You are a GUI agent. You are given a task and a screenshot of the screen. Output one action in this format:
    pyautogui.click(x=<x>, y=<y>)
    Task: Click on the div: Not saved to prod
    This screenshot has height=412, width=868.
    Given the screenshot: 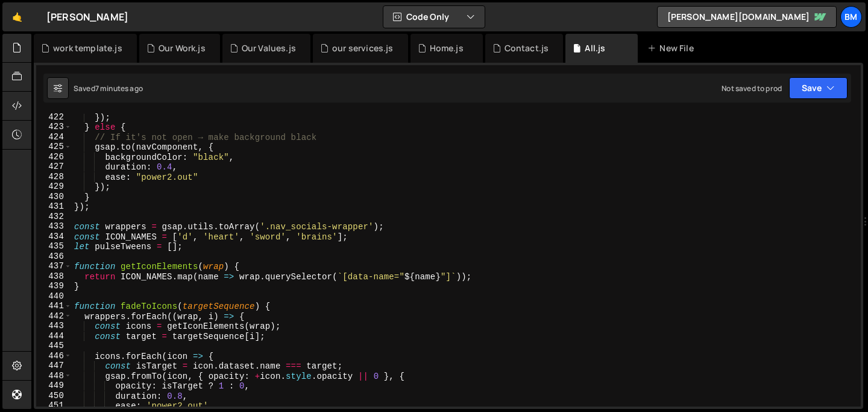 What is the action you would take?
    pyautogui.click(x=752, y=88)
    